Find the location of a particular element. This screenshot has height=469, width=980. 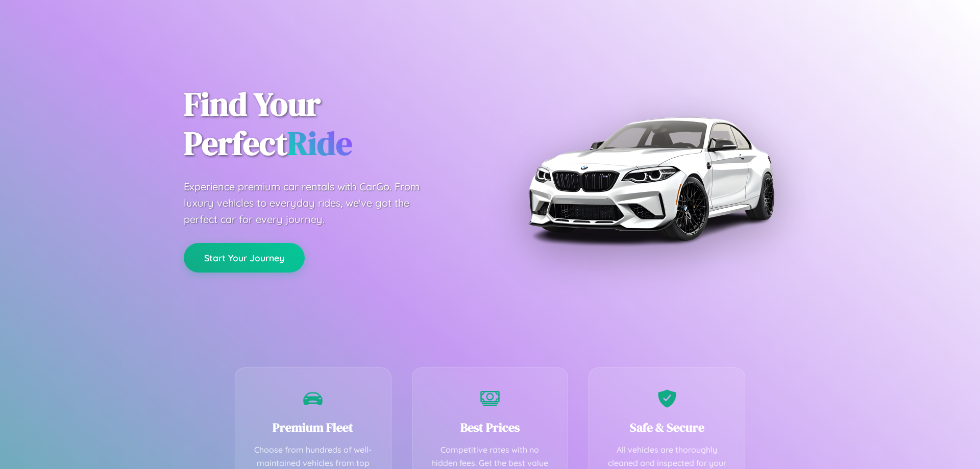

h3: Safe & Secure is located at coordinates (666, 427).